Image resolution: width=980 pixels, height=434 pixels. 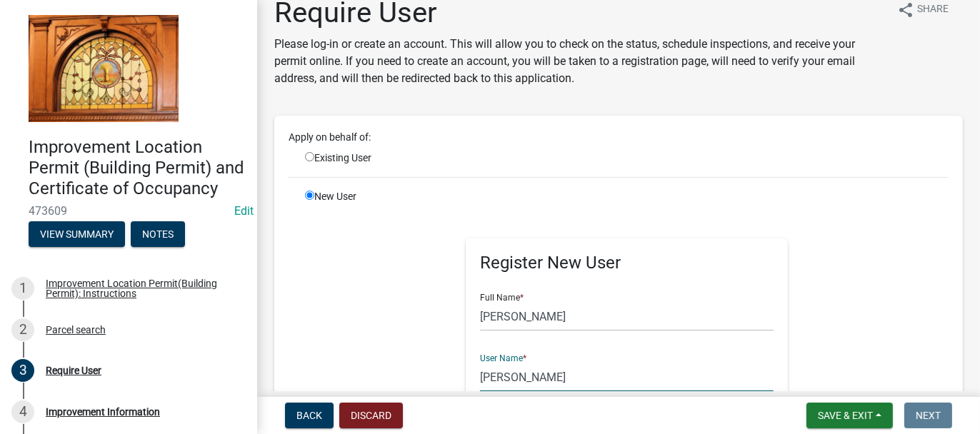 I want to click on button: Back, so click(x=310, y=416).